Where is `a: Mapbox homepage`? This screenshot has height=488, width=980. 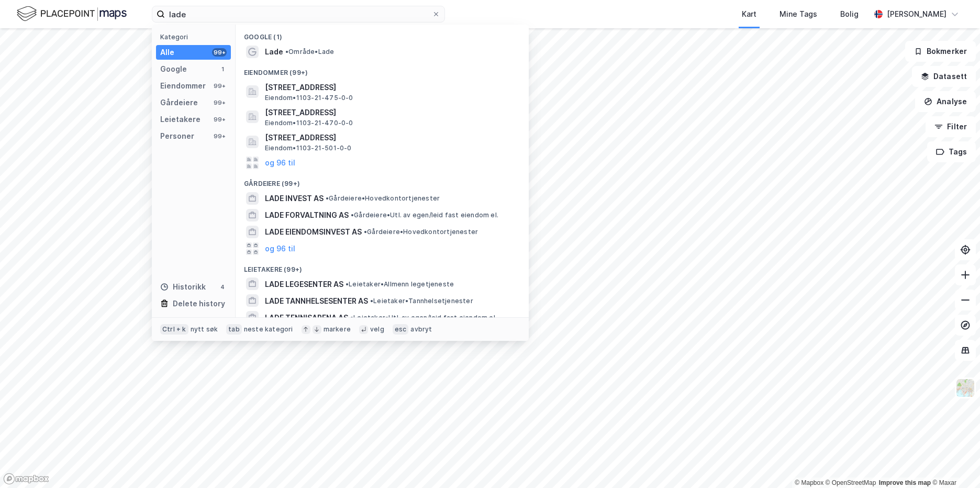 a: Mapbox homepage is located at coordinates (26, 479).